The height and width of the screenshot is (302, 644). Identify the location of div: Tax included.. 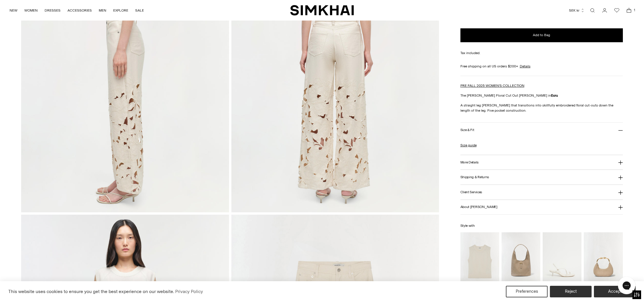
(542, 53).